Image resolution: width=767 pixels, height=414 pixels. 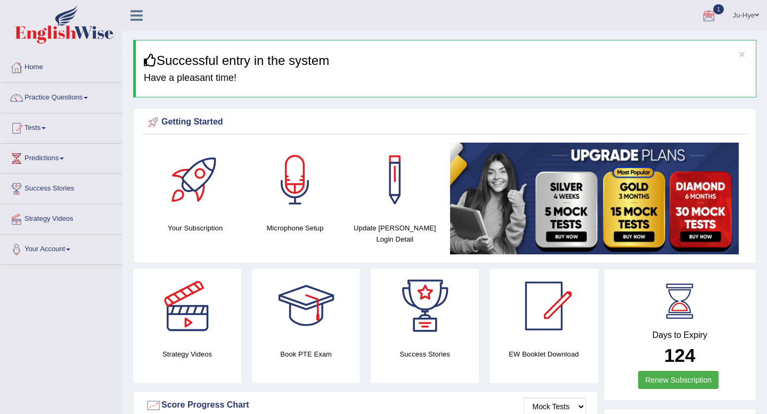 I want to click on a: Home, so click(x=61, y=66).